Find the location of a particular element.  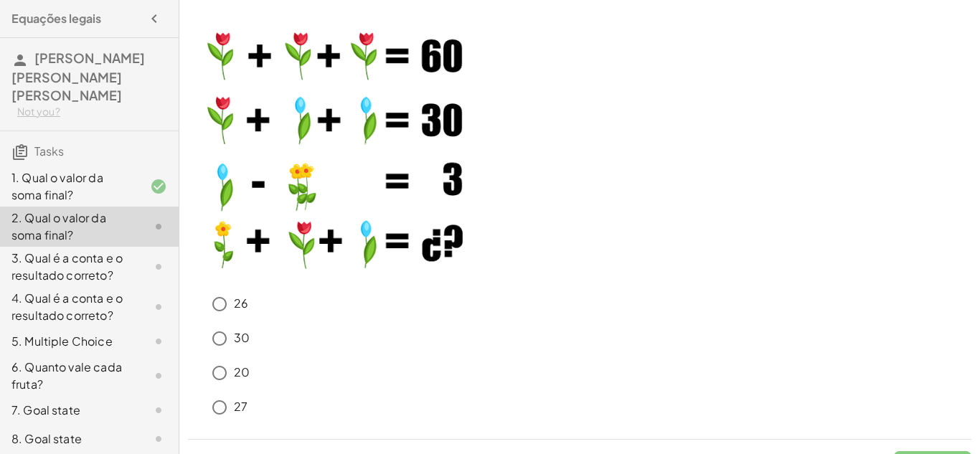

p: 30 is located at coordinates (242, 338).